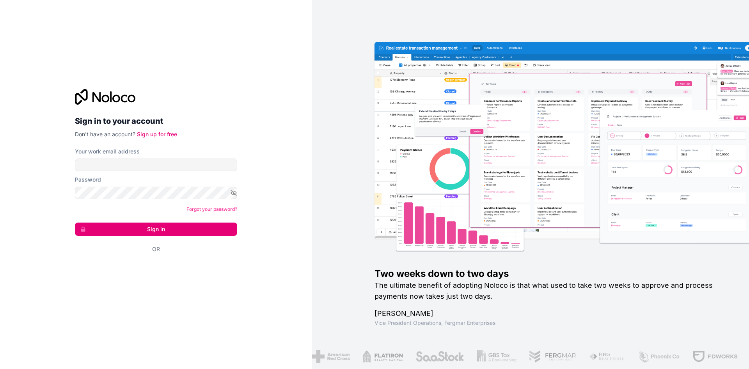 This screenshot has width=749, height=369. Describe the element at coordinates (156, 249) in the screenshot. I see `span: Or` at that location.